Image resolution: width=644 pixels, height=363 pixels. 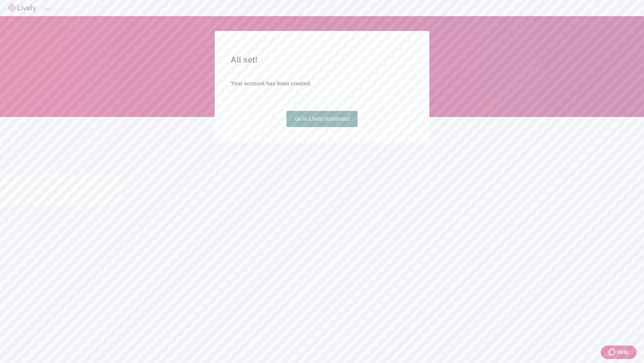 I want to click on button: Zendesk support iconHelp, so click(x=619, y=352).